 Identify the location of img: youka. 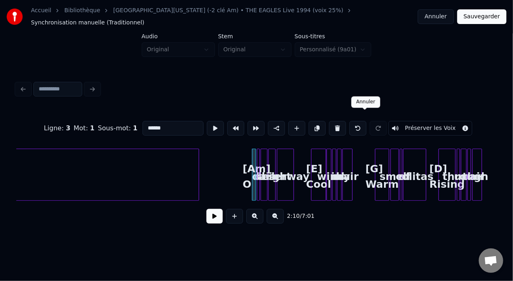
(15, 17).